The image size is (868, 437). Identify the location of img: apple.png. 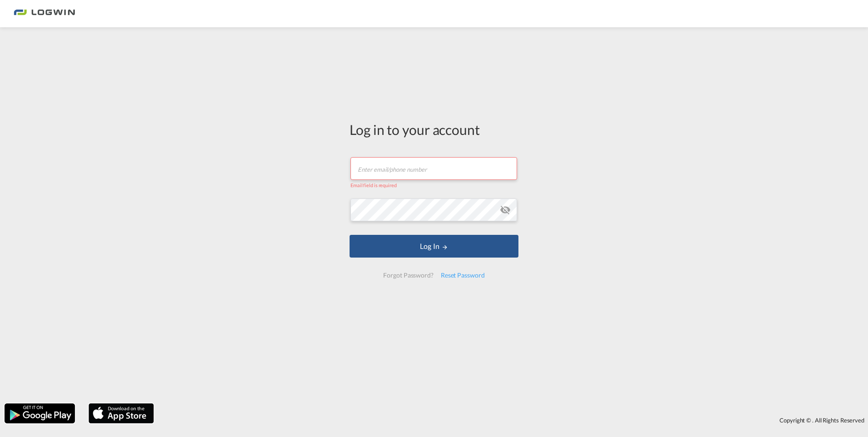
(121, 413).